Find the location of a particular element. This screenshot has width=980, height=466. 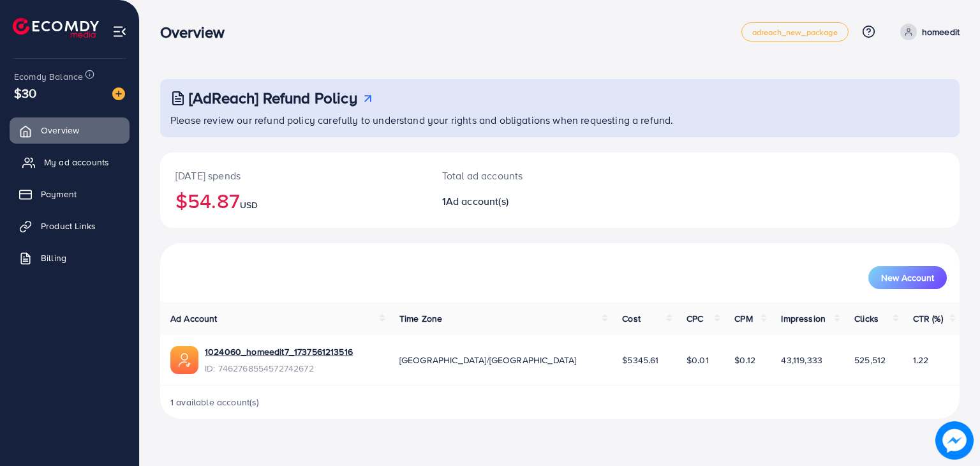

span: New Account is located at coordinates (907, 277).